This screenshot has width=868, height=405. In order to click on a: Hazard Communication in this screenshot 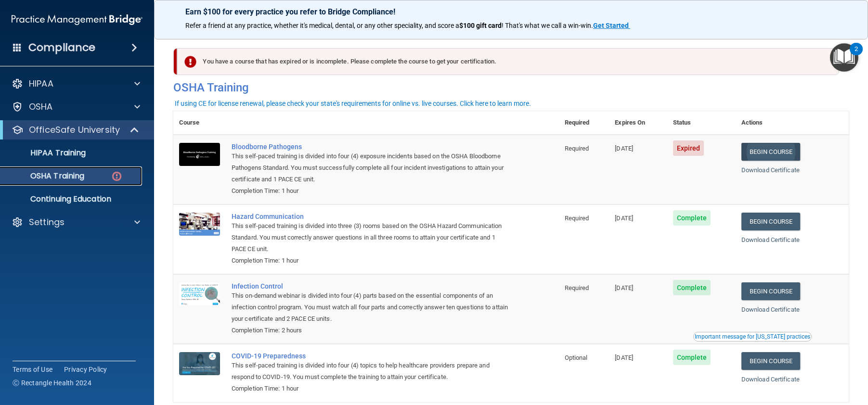, I will do `click(371, 217)`.